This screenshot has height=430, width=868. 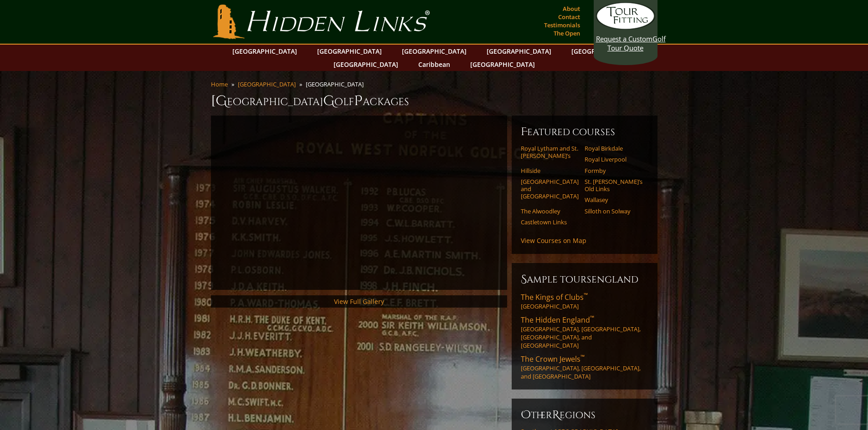 I want to click on a: Contact, so click(x=569, y=17).